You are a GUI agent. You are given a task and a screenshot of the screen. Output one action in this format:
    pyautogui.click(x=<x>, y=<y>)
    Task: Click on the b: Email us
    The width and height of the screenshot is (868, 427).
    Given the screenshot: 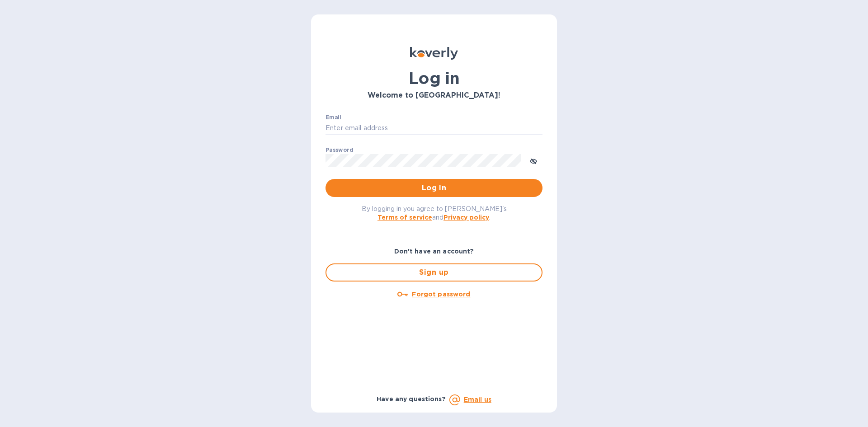 What is the action you would take?
    pyautogui.click(x=478, y=399)
    